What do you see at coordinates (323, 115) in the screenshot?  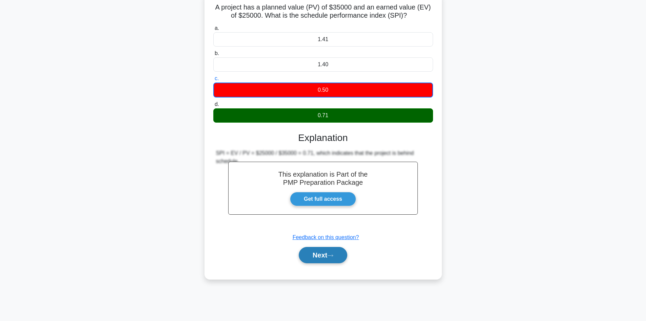 I see `div: 0.71` at bounding box center [323, 115].